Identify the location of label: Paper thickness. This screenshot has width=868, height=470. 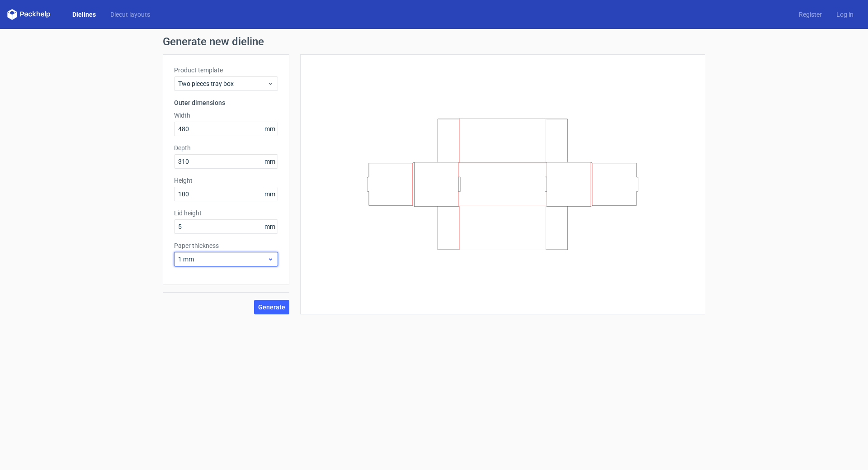
(226, 246).